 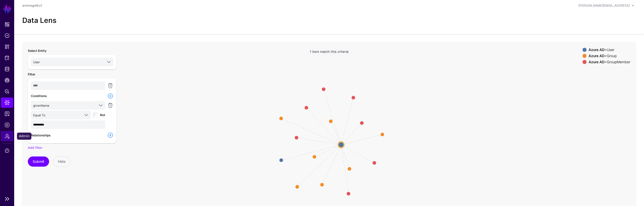 I want to click on a: Data Lens, so click(x=7, y=103).